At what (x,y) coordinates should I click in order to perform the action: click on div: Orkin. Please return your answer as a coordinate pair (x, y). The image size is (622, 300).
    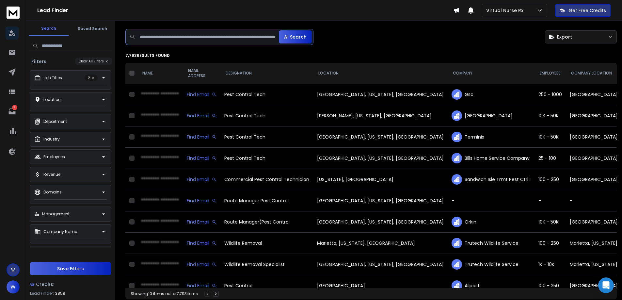
    Looking at the image, I should click on (491, 222).